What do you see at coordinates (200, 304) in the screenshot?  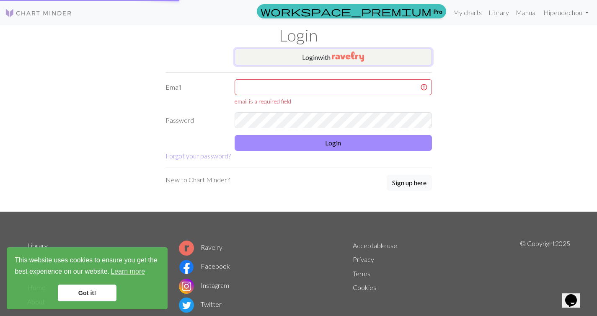 I see `a: Twitter` at bounding box center [200, 304].